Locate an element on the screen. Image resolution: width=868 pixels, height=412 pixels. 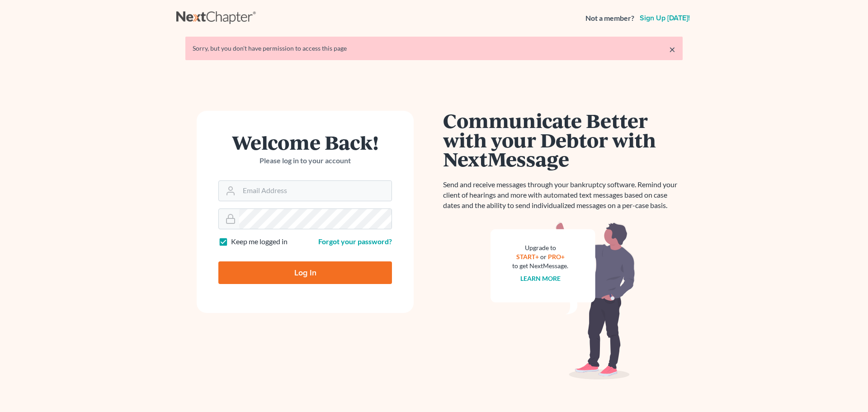
input: Email Address is located at coordinates (315, 191).